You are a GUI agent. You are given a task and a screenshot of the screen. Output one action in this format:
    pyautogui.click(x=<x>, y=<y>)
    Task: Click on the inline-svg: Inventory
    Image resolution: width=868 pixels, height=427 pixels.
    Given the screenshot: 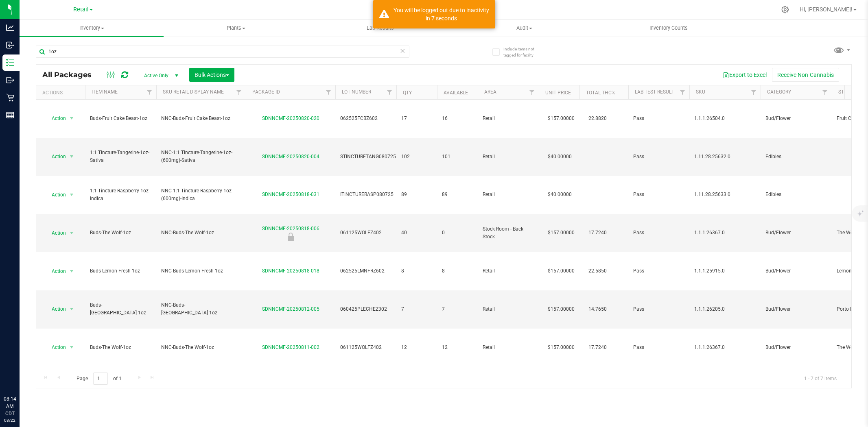 What is the action you would take?
    pyautogui.click(x=10, y=62)
    